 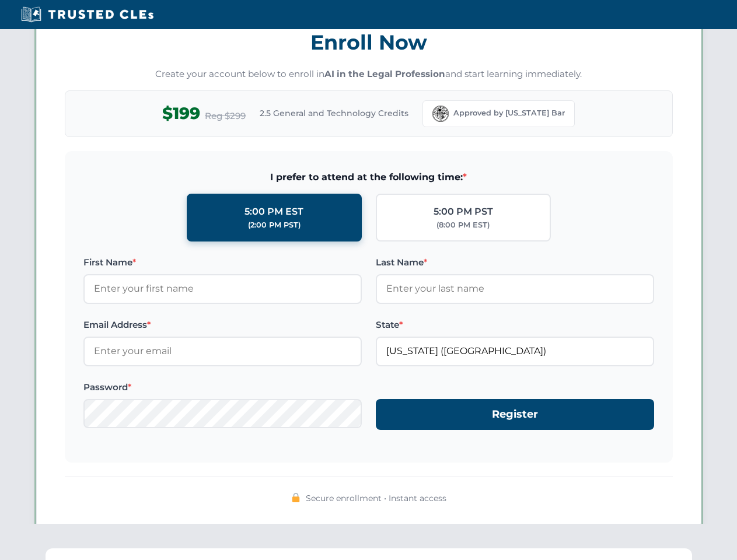 I want to click on div: 5:00 PM PST, so click(x=463, y=212).